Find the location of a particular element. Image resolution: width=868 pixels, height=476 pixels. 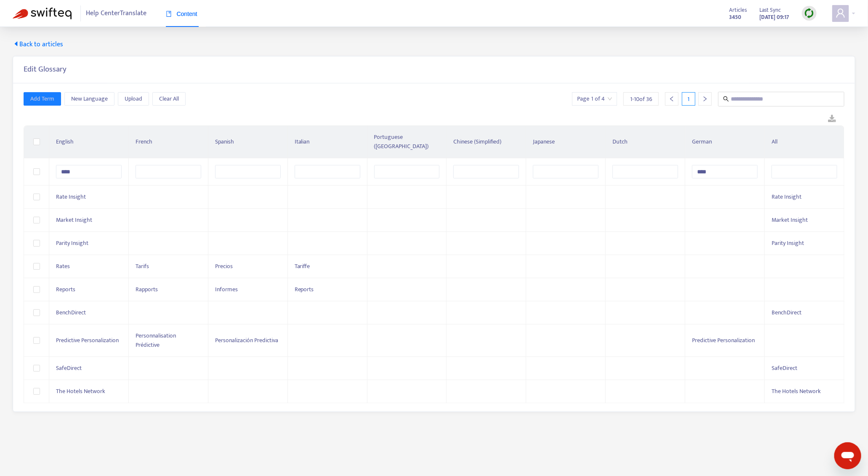

th: French is located at coordinates (168, 142).